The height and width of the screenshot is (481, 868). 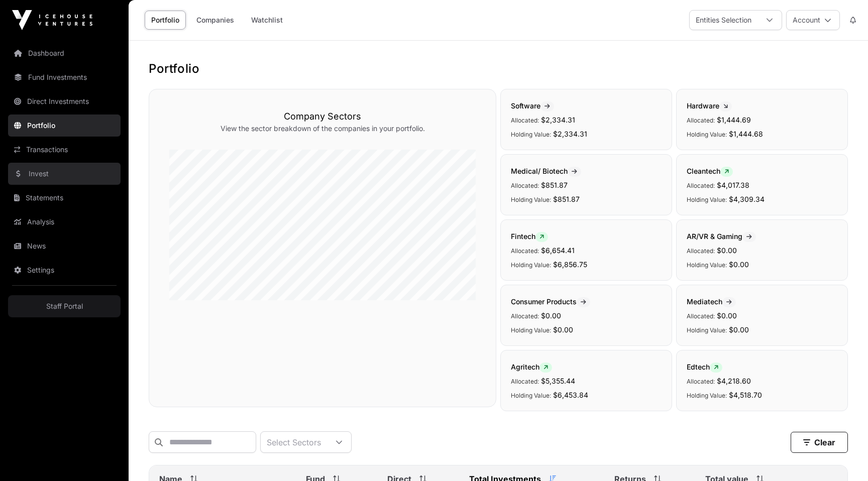 I want to click on span: $6,453.84, so click(x=571, y=395).